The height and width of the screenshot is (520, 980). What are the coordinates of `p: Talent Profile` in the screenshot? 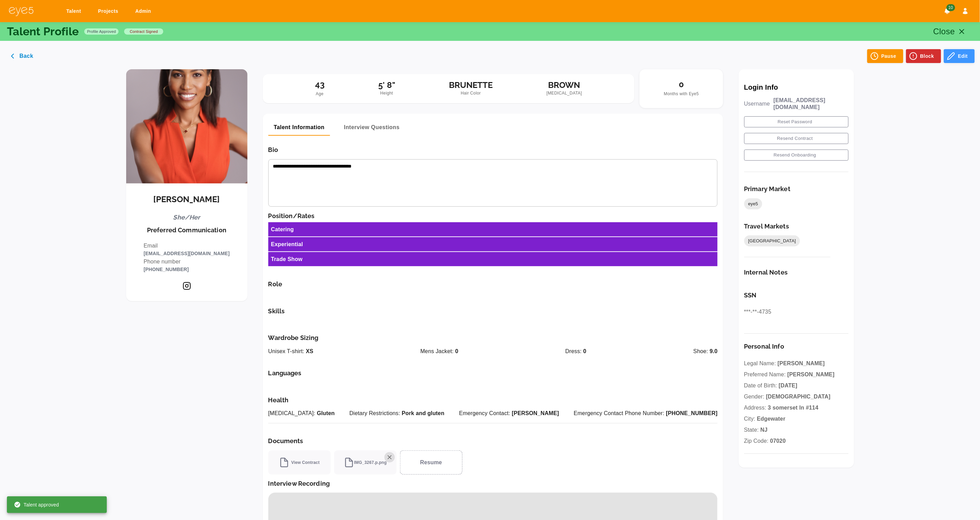 It's located at (43, 31).